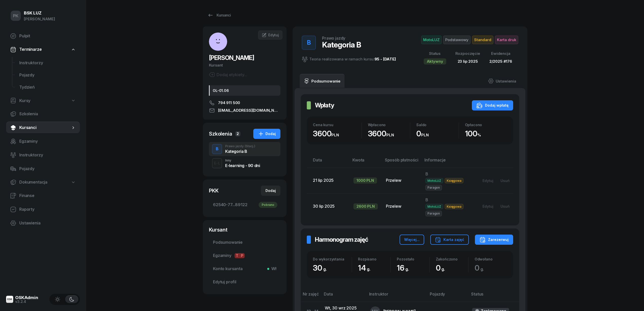  I want to click on button: B, so click(309, 42).